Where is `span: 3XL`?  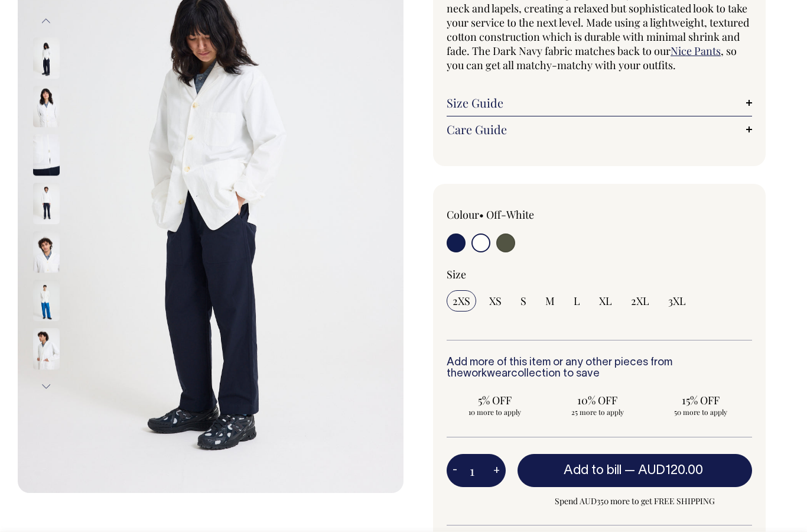
span: 3XL is located at coordinates (677, 300).